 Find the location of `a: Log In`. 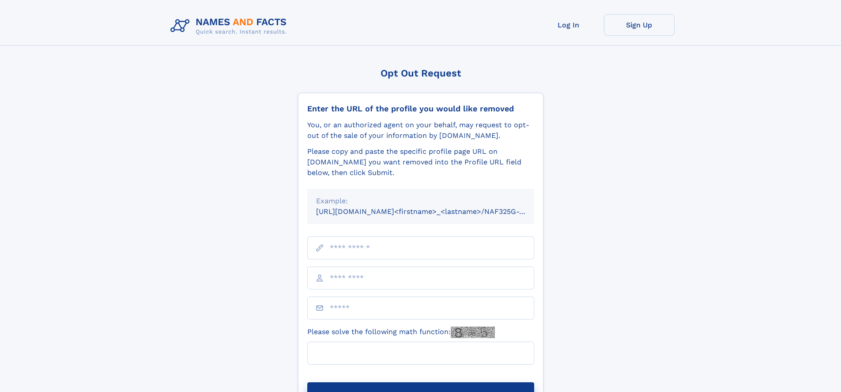

a: Log In is located at coordinates (569, 25).